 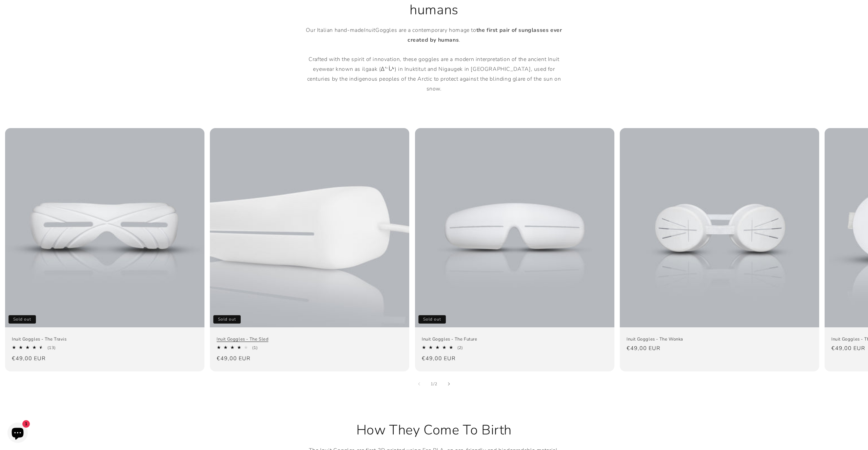 I want to click on a: Inuit Goggles - The Wonka, so click(x=720, y=339).